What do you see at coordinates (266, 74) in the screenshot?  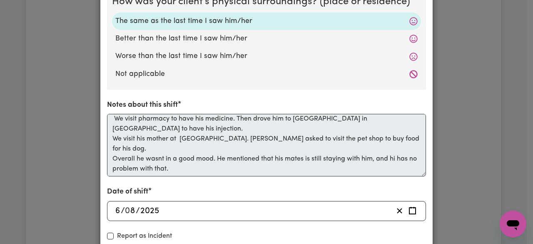 I see `label: Not applicable` at bounding box center [266, 74].